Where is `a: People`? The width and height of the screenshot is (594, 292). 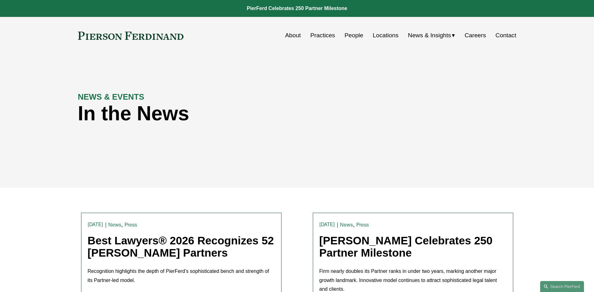 a: People is located at coordinates (354, 35).